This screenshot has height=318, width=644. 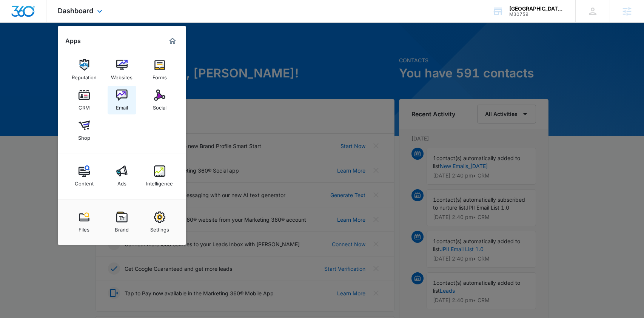 I want to click on div: Ads, so click(x=122, y=182).